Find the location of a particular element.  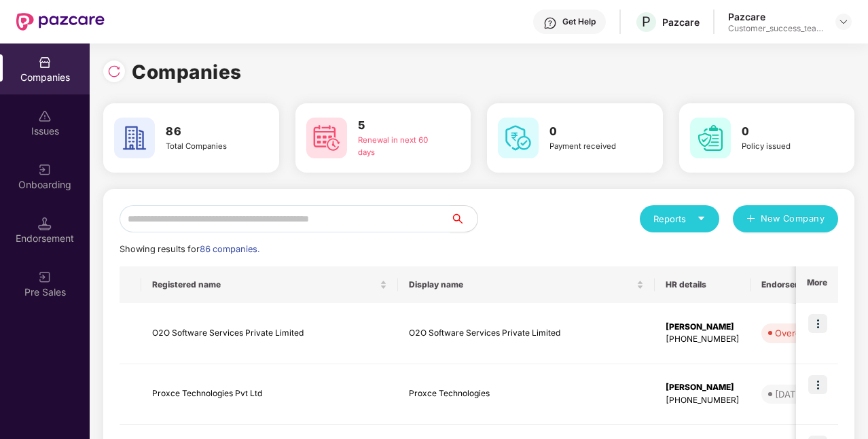

span: plus is located at coordinates (750, 220).